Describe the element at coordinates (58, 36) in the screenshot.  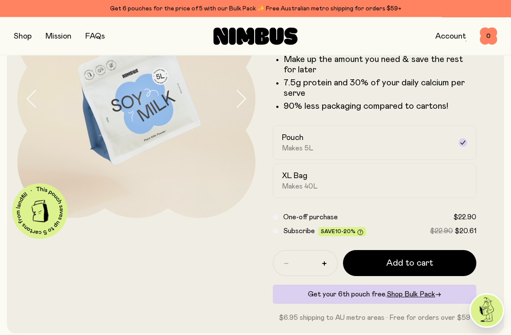
I see `a: Mission` at that location.